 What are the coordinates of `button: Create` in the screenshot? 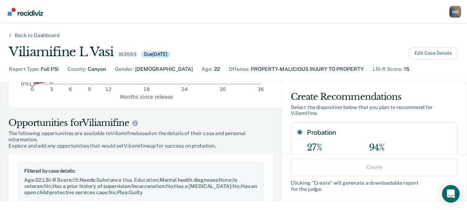 It's located at (374, 167).